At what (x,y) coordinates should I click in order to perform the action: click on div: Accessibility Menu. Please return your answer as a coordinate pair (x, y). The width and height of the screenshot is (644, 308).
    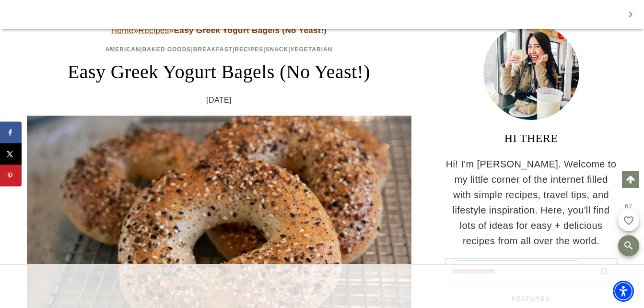
    Looking at the image, I should click on (624, 291).